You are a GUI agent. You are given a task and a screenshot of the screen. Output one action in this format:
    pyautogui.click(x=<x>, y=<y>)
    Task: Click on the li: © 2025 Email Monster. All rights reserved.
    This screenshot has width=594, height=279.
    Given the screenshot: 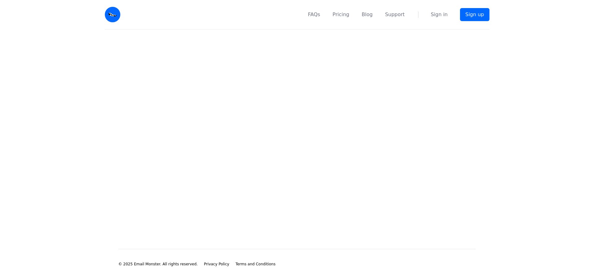 What is the action you would take?
    pyautogui.click(x=158, y=264)
    